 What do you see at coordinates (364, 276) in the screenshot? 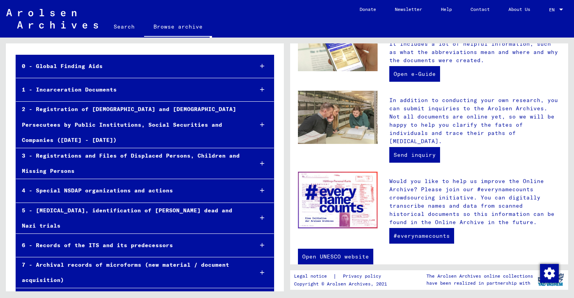
I see `a: Privacy policy` at bounding box center [364, 276].